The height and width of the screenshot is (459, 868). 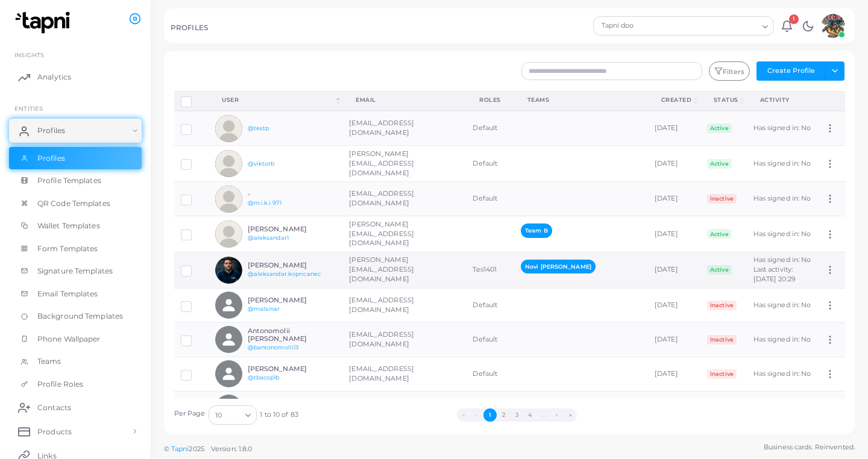 What do you see at coordinates (570, 415) in the screenshot?
I see `button: Go to last page` at bounding box center [570, 415].